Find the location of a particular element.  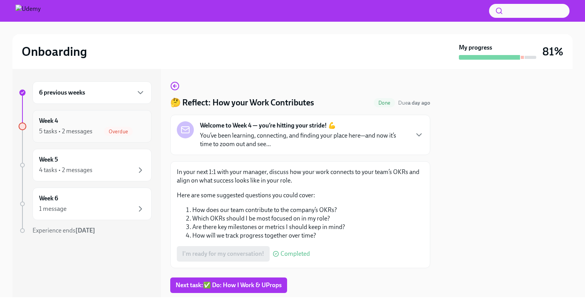

img: Udemy is located at coordinates (28, 11).